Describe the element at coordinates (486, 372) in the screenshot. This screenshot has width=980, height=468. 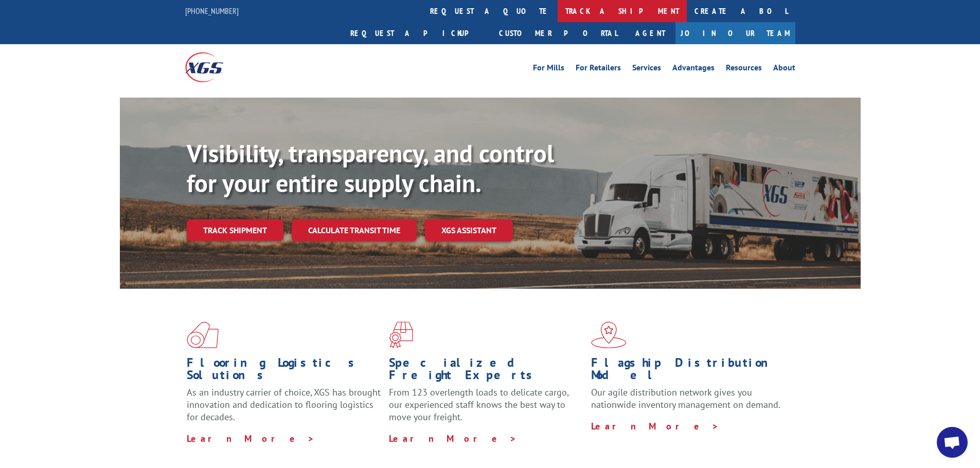
I see `h1: Specialized Freight Experts` at that location.